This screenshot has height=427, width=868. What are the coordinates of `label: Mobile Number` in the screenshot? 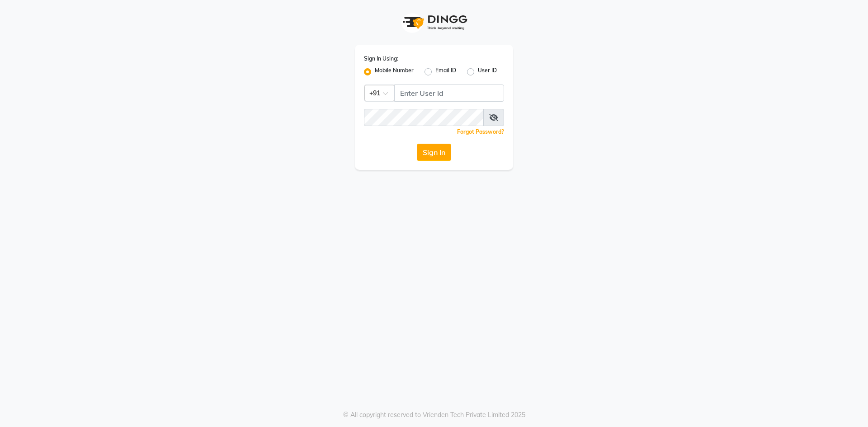 It's located at (394, 72).